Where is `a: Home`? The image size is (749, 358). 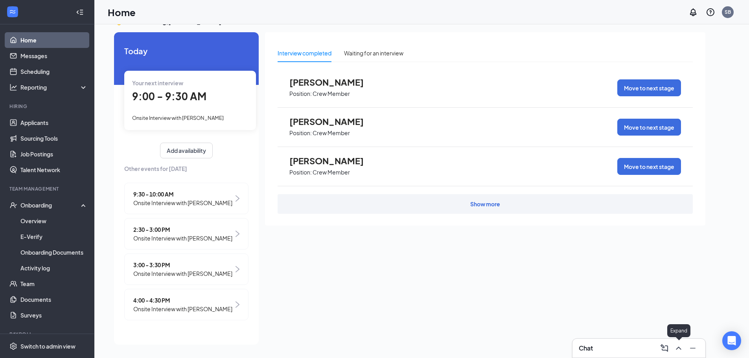
a: Home is located at coordinates (54, 40).